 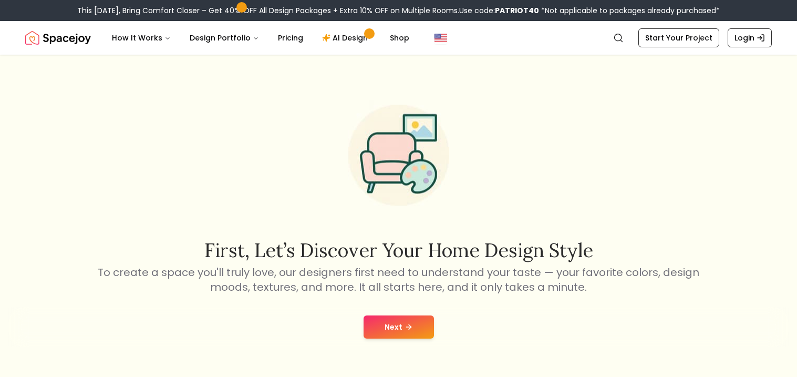 What do you see at coordinates (441, 38) in the screenshot?
I see `img: United States` at bounding box center [441, 38].